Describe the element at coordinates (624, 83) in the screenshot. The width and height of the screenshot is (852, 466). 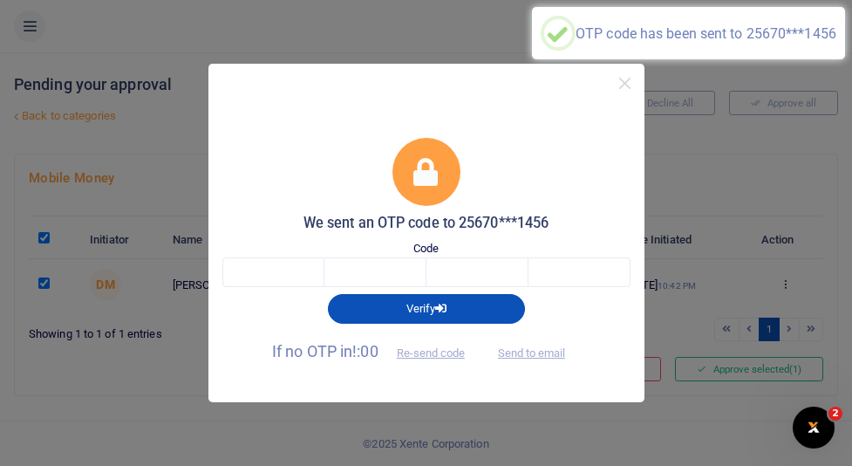
I see `button: Close` at that location.